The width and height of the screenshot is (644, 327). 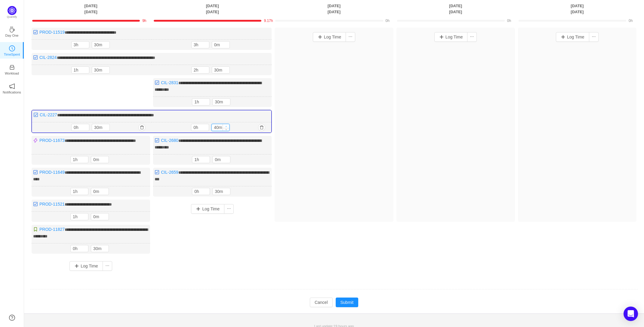 What do you see at coordinates (35, 230) in the screenshot?
I see `img: 10315` at bounding box center [35, 230].